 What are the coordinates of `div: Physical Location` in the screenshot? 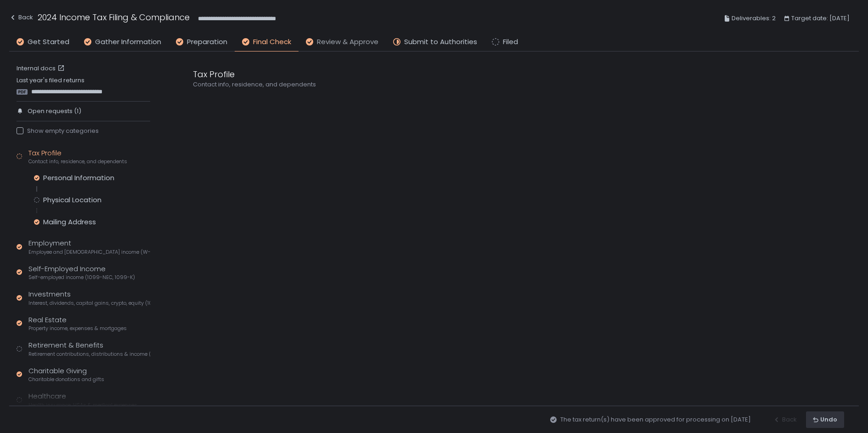 It's located at (72, 200).